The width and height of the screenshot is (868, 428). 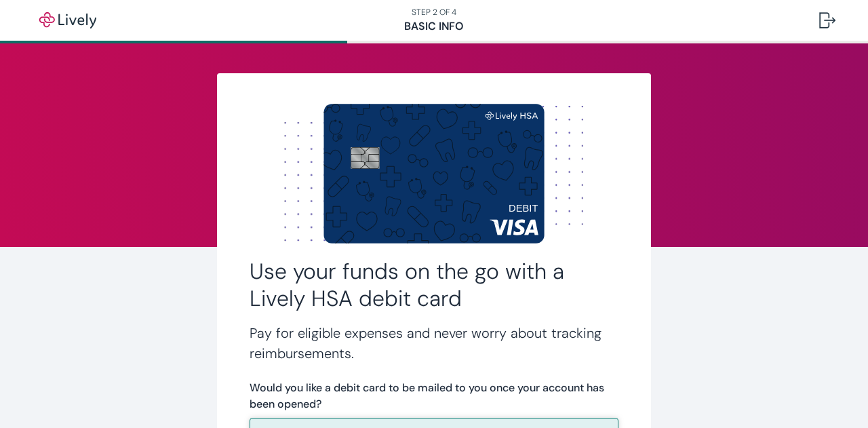 What do you see at coordinates (68, 20) in the screenshot?
I see `img: Lively` at bounding box center [68, 20].